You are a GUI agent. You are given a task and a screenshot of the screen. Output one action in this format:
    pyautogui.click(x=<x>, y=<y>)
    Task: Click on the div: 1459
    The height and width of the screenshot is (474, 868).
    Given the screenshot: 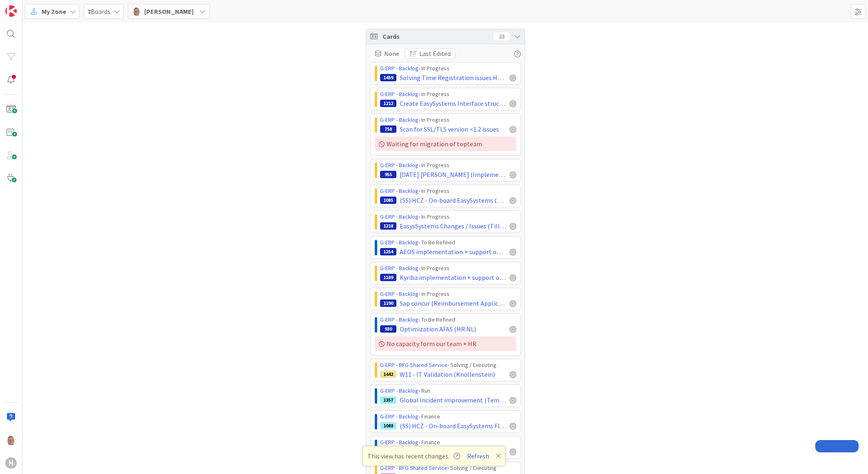 What is the action you would take?
    pyautogui.click(x=388, y=78)
    